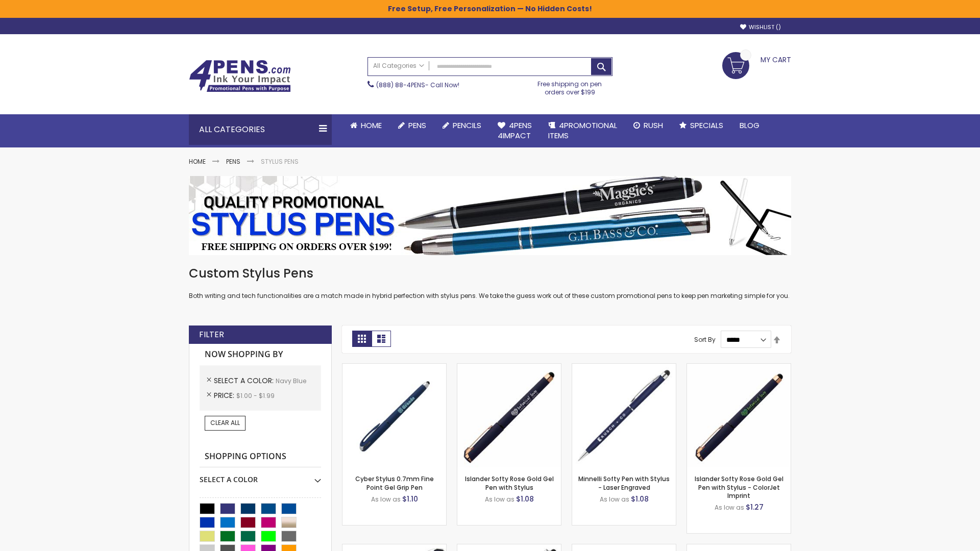  I want to click on div: Free shipping on pen orders over $199, so click(570, 86).